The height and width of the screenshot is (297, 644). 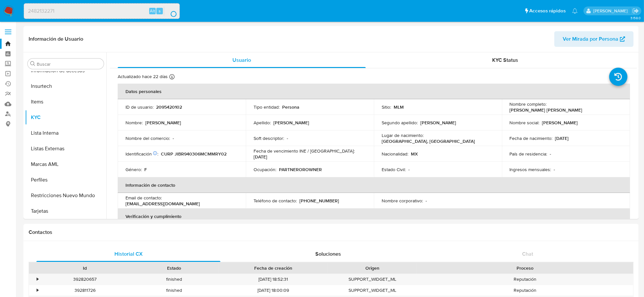 What do you see at coordinates (528, 104) in the screenshot?
I see `p: Nombre completo :` at bounding box center [528, 104].